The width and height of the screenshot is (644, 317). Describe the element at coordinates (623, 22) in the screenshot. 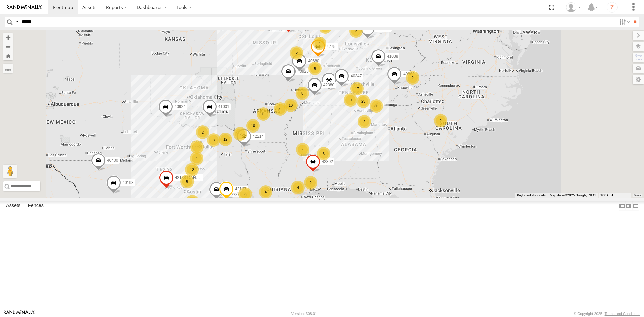

I see `label: Search Filter Options` at that location.